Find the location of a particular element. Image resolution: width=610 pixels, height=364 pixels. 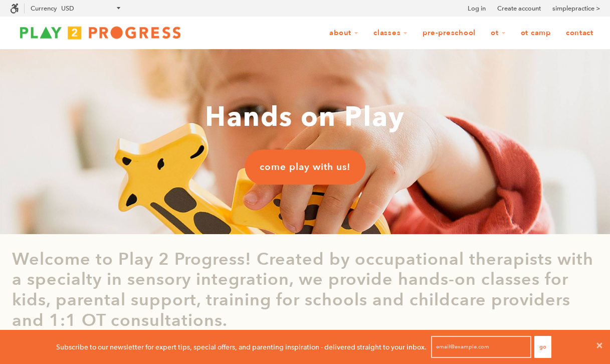

a: Log in is located at coordinates (476, 8).